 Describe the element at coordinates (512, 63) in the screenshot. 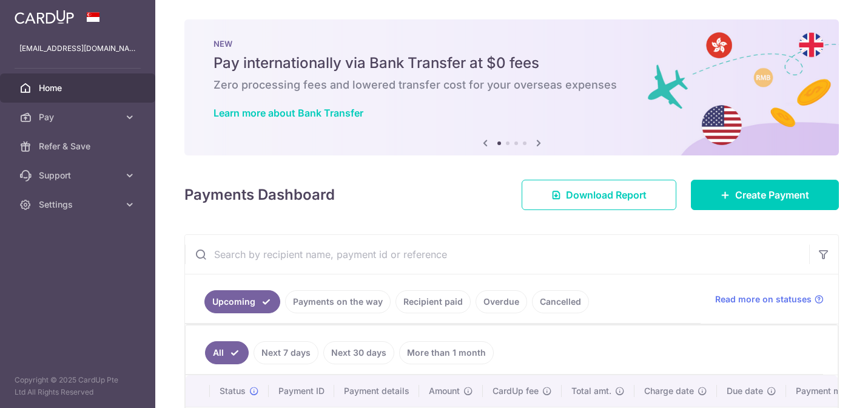

I see `h5: Pay internationally via Bank Transfer at $0 fees` at that location.